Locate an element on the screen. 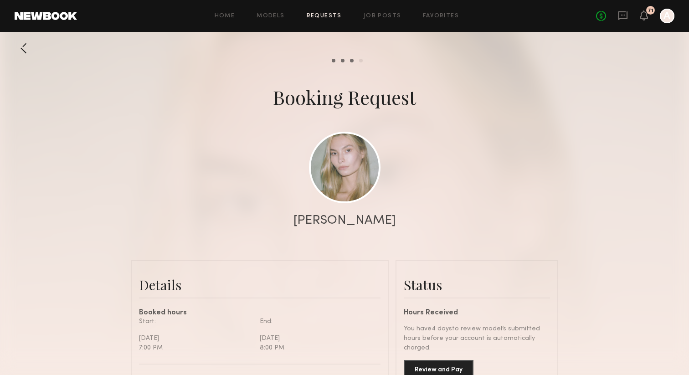 The width and height of the screenshot is (689, 375). div: 8:00 PM is located at coordinates (317, 348).